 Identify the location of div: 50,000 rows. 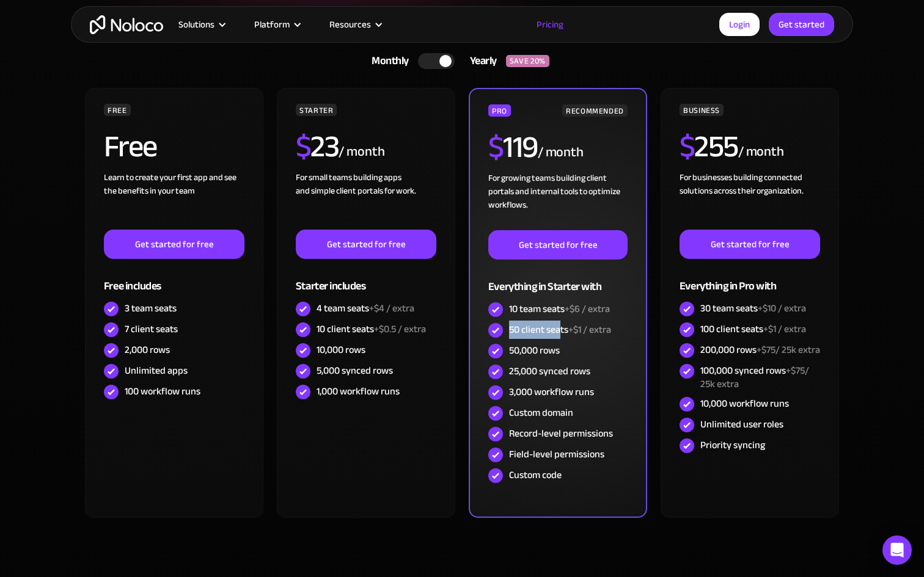
(534, 351).